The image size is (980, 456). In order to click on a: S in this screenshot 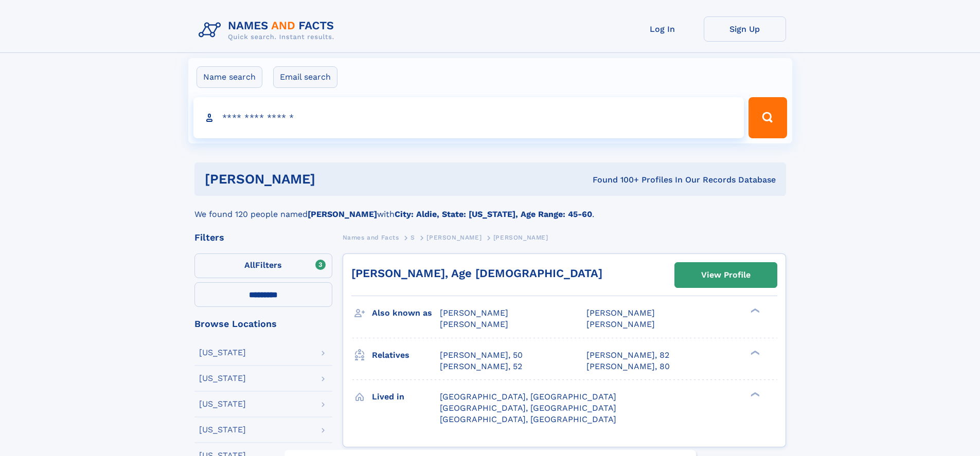, I will do `click(412, 237)`.